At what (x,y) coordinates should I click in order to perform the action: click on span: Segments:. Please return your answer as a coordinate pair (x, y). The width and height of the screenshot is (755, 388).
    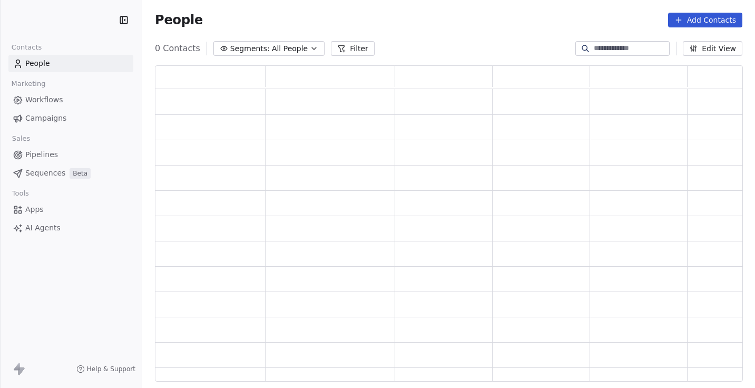
    Looking at the image, I should click on (250, 48).